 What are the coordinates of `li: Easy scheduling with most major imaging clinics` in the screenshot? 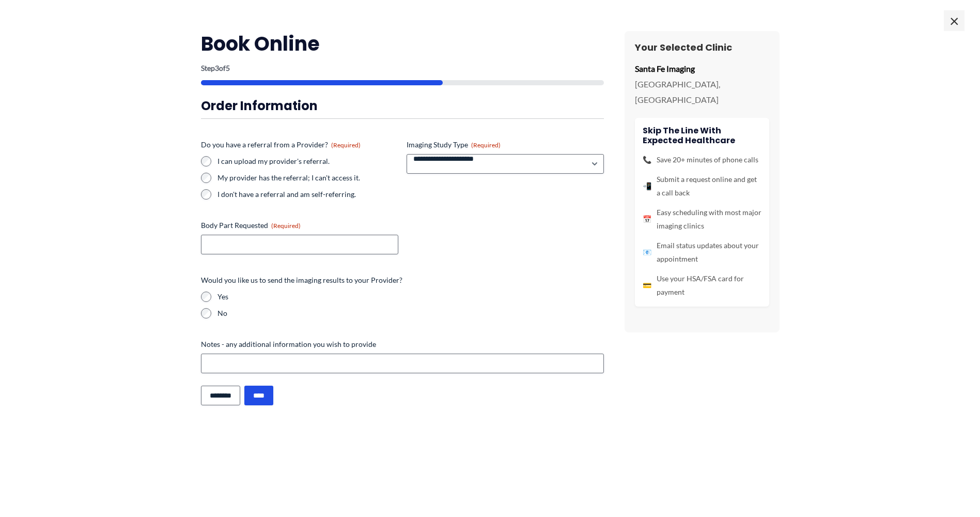 It's located at (702, 219).